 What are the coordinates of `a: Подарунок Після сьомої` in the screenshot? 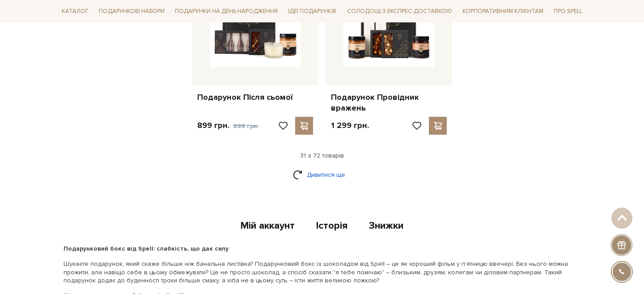 It's located at (255, 97).